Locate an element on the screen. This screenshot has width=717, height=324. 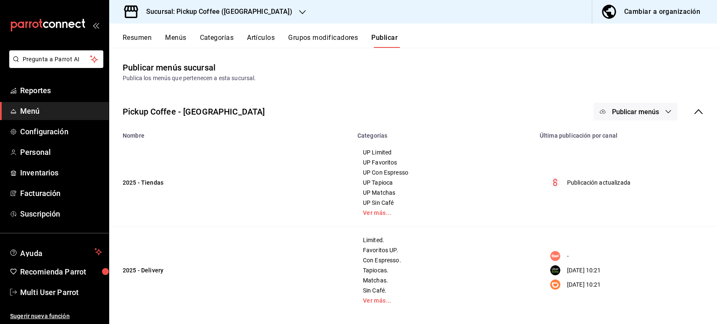
span: Facturación is located at coordinates (61, 193).